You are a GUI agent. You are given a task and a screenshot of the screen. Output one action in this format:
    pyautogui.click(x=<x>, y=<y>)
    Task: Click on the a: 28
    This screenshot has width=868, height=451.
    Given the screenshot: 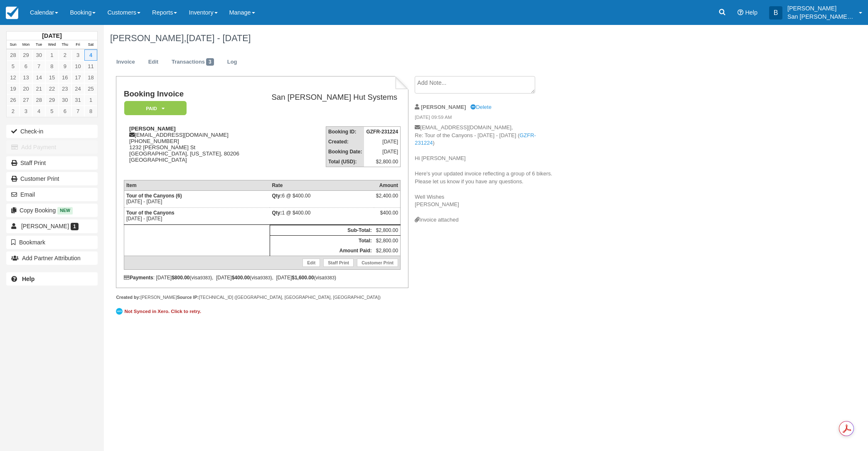 What is the action you would take?
    pyautogui.click(x=39, y=100)
    